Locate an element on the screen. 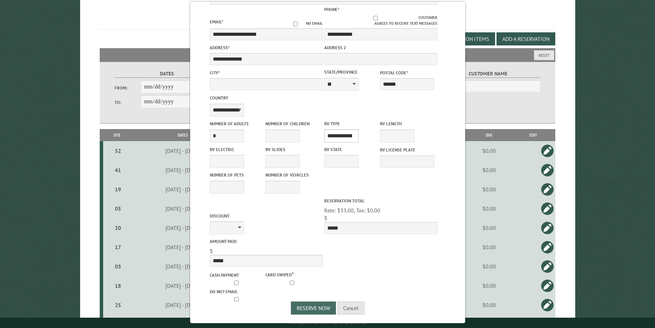 The width and height of the screenshot is (655, 328). button: Cancel is located at coordinates (351, 308).